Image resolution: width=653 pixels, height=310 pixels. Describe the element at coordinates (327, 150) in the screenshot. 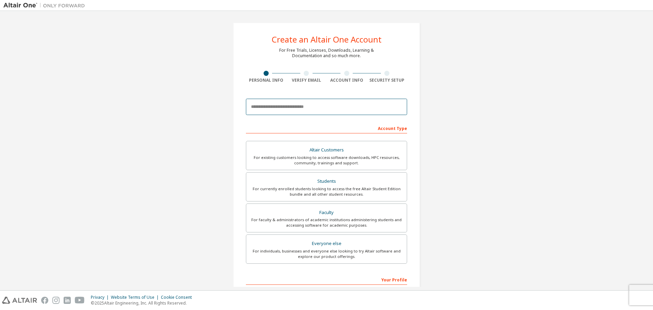

I see `div: Altair Customers` at that location.